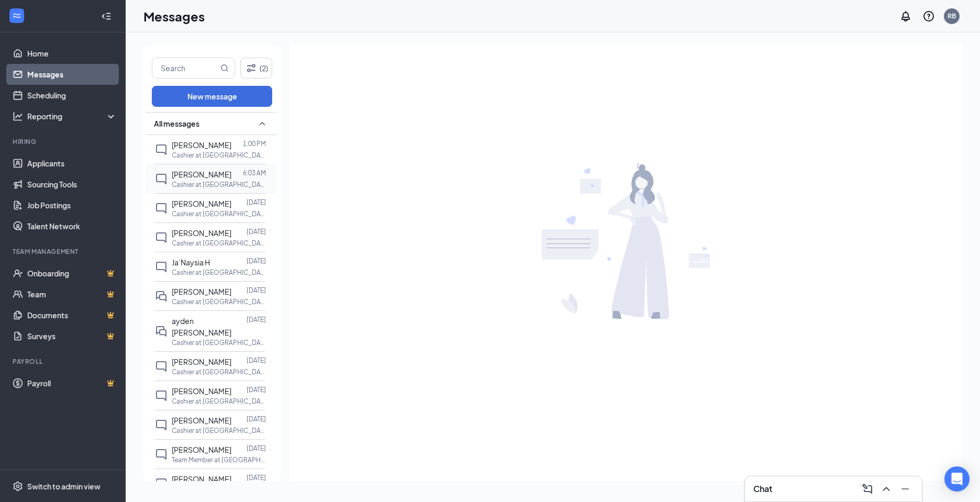 This screenshot has height=502, width=980. What do you see at coordinates (906, 16) in the screenshot?
I see `svg: Notifications` at bounding box center [906, 16].